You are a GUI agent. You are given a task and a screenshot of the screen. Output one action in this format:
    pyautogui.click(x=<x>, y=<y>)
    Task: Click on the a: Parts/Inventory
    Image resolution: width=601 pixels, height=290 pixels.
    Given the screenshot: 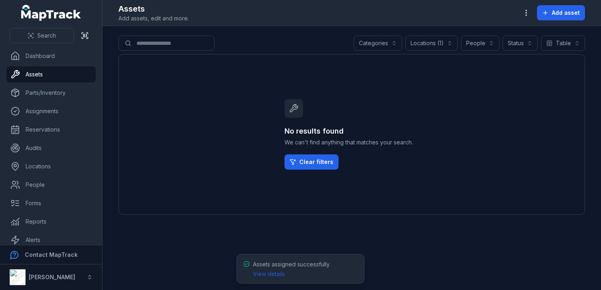 What is the action you would take?
    pyautogui.click(x=51, y=93)
    